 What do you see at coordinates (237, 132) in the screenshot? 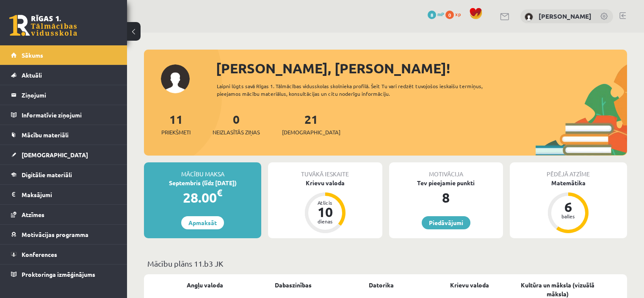
I see `span: Neizlasītās ziņas` at bounding box center [237, 132].